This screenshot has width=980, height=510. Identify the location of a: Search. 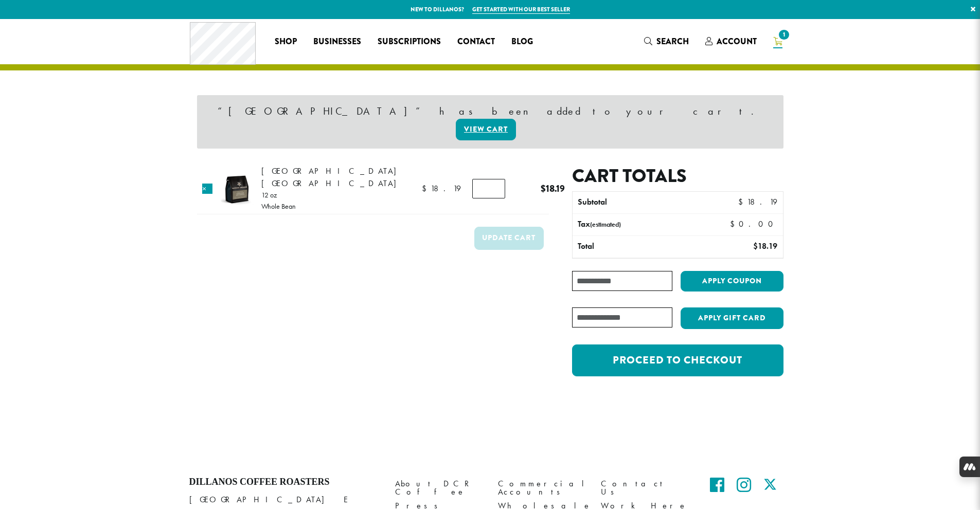
(666, 41).